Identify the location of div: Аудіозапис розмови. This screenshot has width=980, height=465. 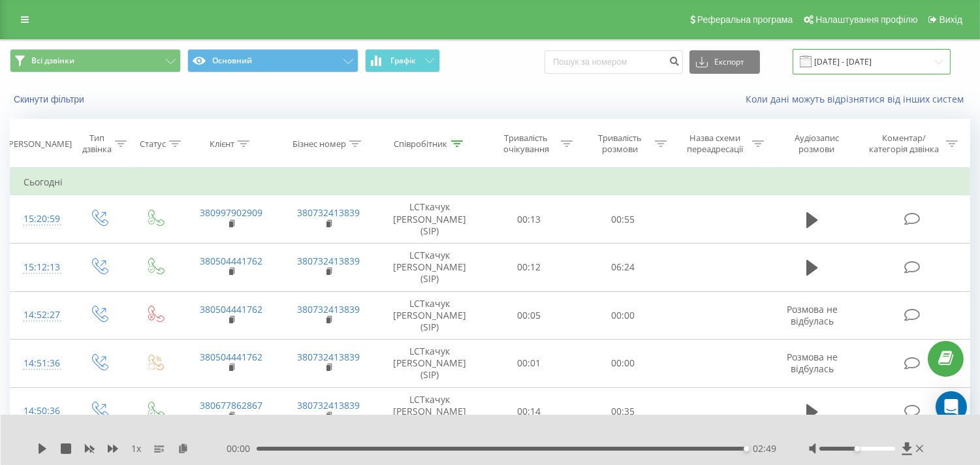
(817, 144).